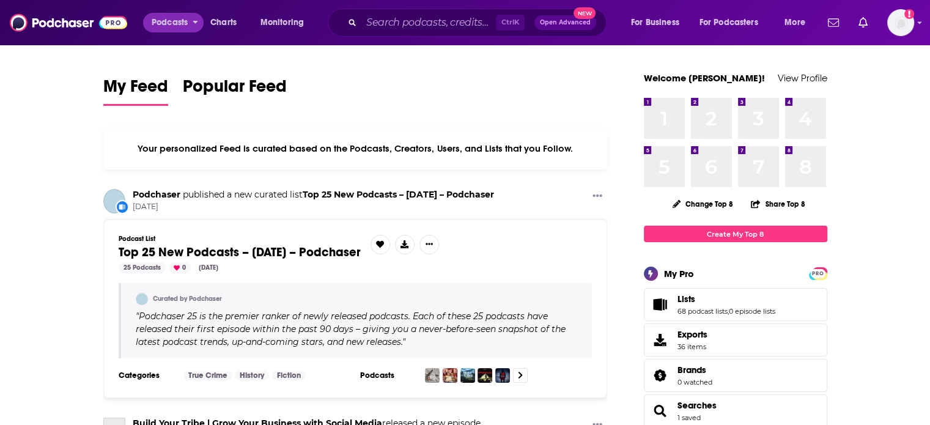  I want to click on span: For Podcasters, so click(729, 23).